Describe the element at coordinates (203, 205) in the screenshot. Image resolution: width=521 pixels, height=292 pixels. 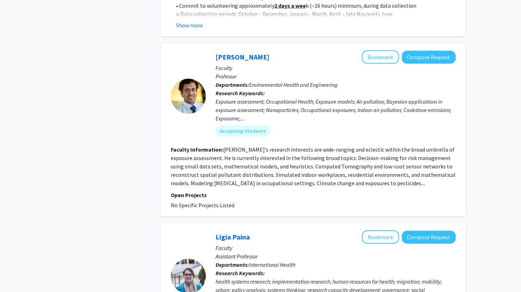
I see `span: No Specific Projects Listed` at that location.